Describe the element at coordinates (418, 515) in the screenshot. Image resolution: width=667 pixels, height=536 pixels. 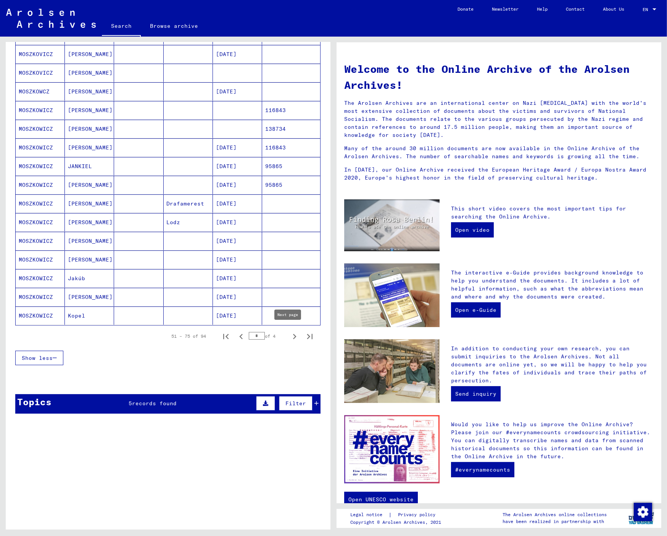
I see `a: Privacy policy` at that location.